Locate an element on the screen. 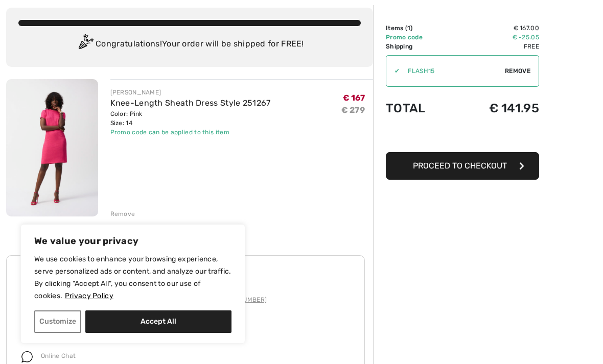 Image resolution: width=603 pixels, height=364 pixels. span: € 167 is located at coordinates (354, 97).